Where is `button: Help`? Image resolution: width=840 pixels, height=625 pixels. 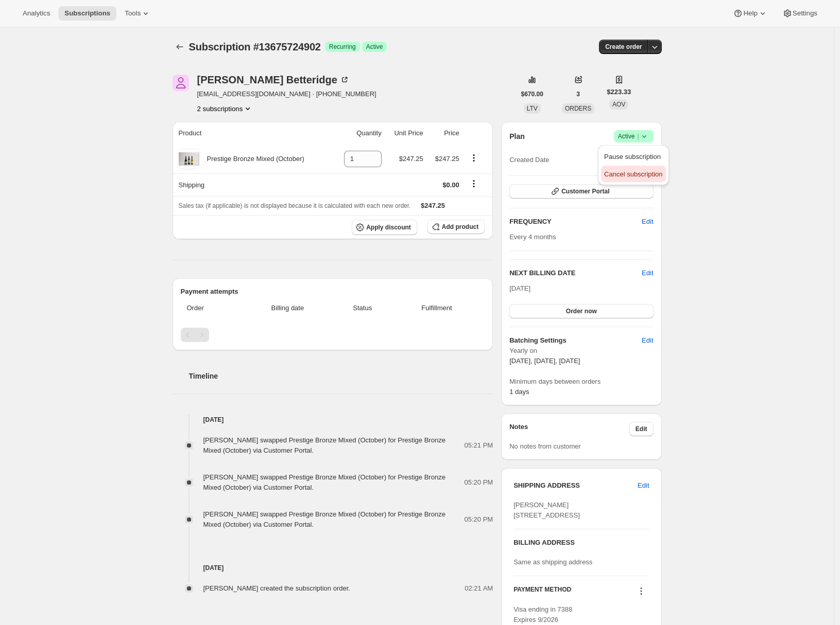 button: Help is located at coordinates (750, 13).